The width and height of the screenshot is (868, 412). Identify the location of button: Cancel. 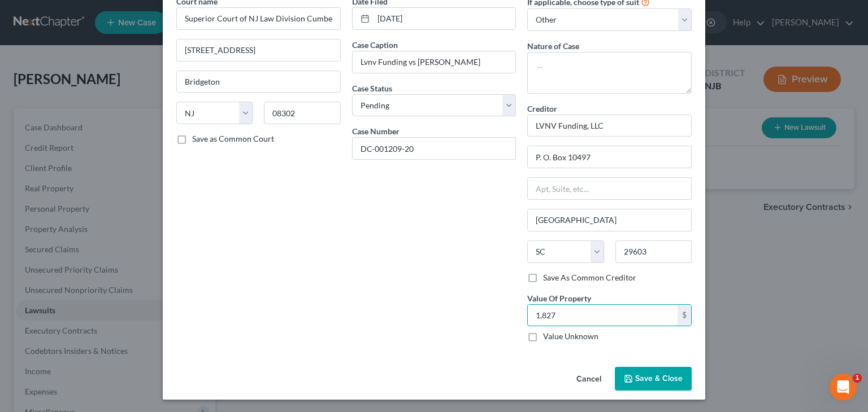
(589, 380).